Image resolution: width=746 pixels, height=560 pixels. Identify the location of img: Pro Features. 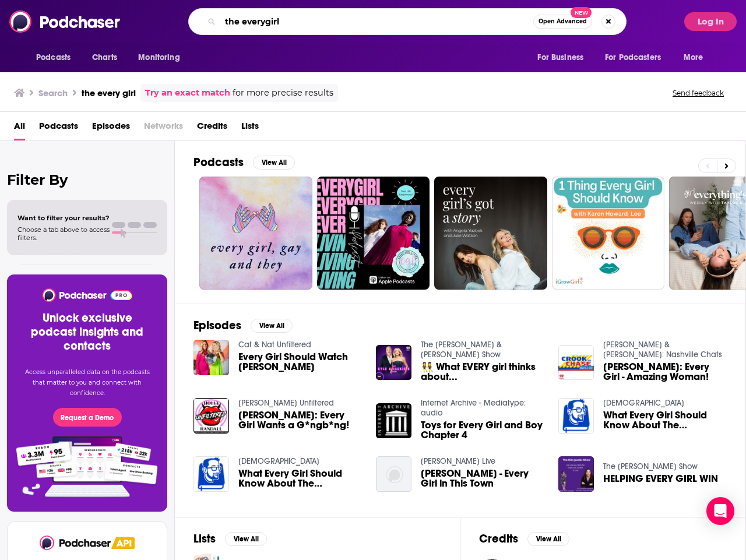
(87, 467).